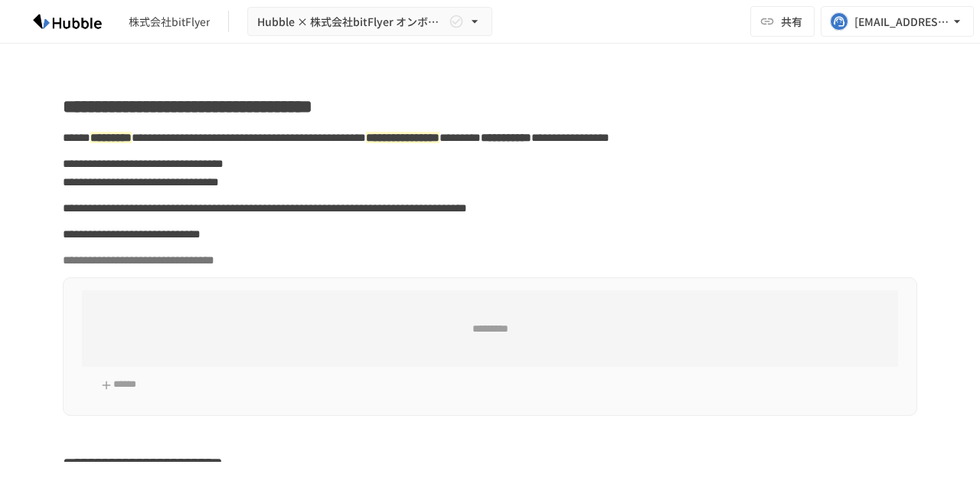  Describe the element at coordinates (792, 22) in the screenshot. I see `span: 共有` at that location.